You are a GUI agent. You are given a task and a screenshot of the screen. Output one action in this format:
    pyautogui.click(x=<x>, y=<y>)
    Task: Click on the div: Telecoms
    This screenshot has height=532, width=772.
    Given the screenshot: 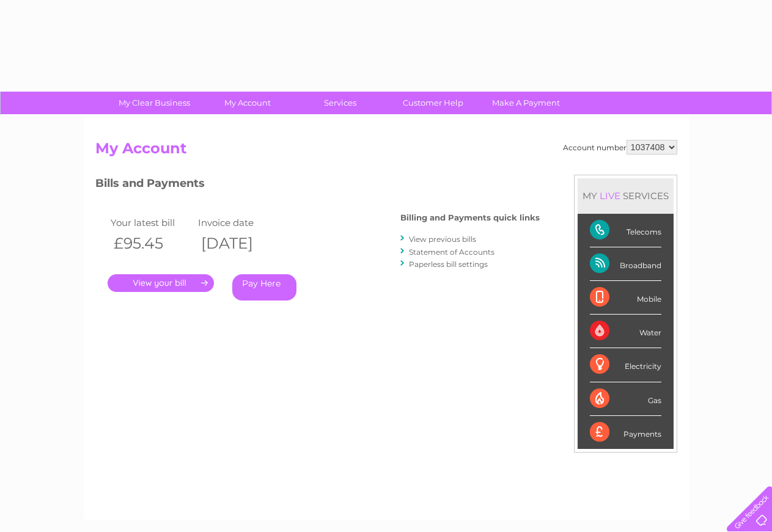 What is the action you would take?
    pyautogui.click(x=625, y=230)
    